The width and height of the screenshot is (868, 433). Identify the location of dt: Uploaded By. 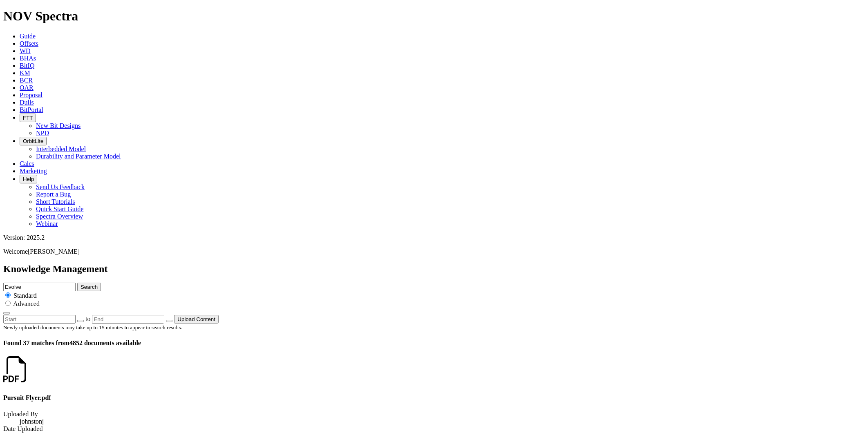
(434, 414).